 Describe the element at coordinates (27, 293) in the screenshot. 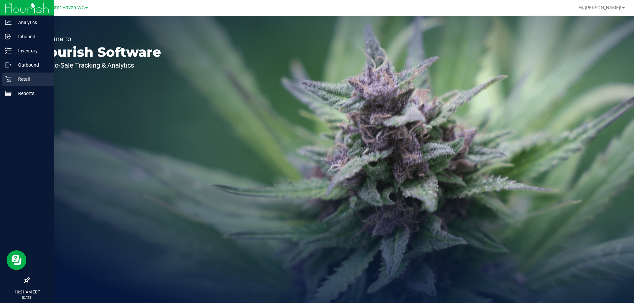

I see `p: 10:21 AM EDT` at that location.